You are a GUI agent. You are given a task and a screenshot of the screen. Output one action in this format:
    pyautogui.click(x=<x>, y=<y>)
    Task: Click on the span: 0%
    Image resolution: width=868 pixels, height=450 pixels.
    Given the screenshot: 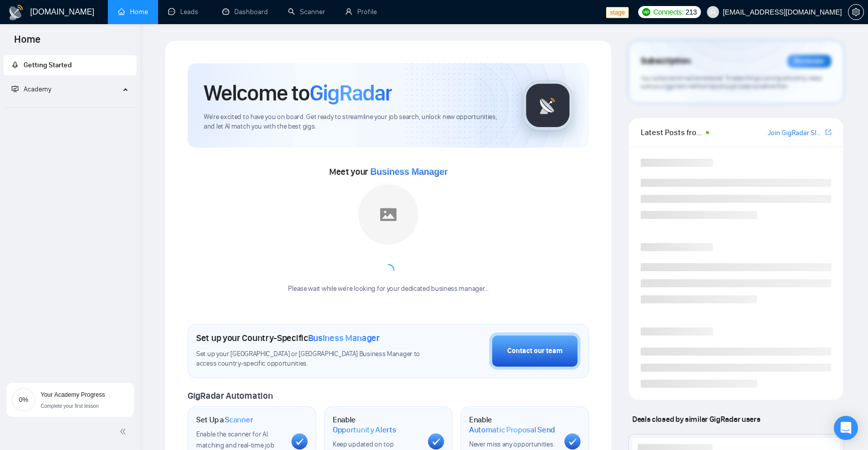 What is the action you would take?
    pyautogui.click(x=23, y=399)
    